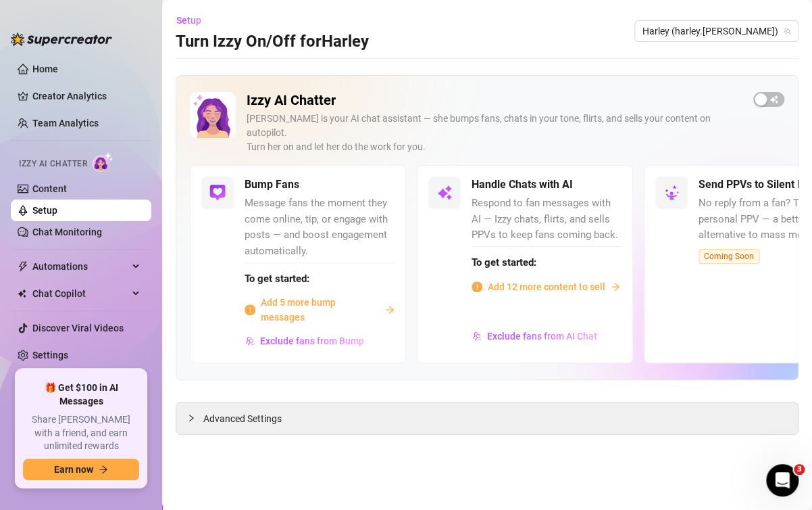 The height and width of the screenshot is (510, 812). I want to click on img: AI Chatter, so click(102, 162).